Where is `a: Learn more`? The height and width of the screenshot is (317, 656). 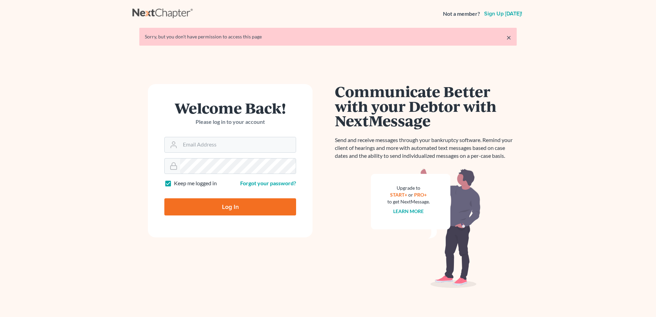 a: Learn more is located at coordinates (409, 211).